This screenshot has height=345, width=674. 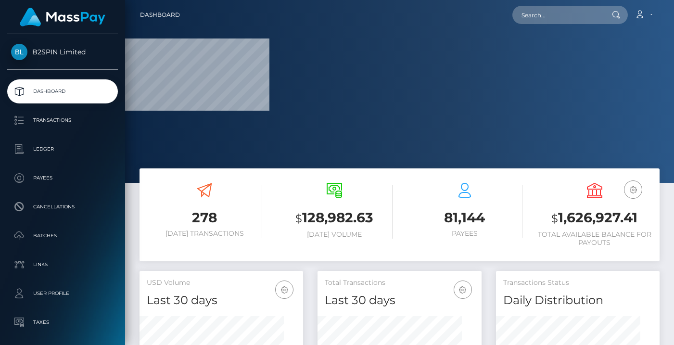 What do you see at coordinates (578, 283) in the screenshot?
I see `h5: Transactions Status` at bounding box center [578, 283].